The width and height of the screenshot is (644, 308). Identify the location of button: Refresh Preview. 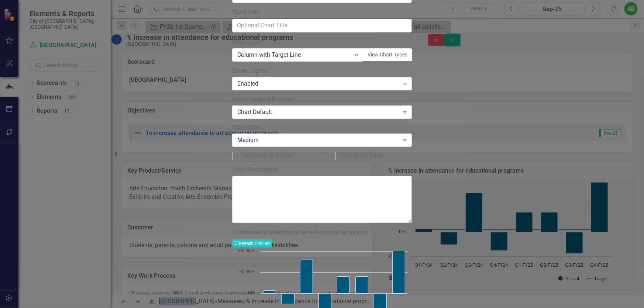
(252, 243).